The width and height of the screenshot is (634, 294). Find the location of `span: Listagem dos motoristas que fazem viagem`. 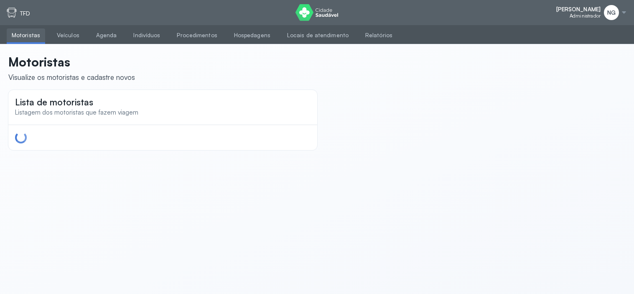

span: Listagem dos motoristas que fazem viagem is located at coordinates (76, 112).